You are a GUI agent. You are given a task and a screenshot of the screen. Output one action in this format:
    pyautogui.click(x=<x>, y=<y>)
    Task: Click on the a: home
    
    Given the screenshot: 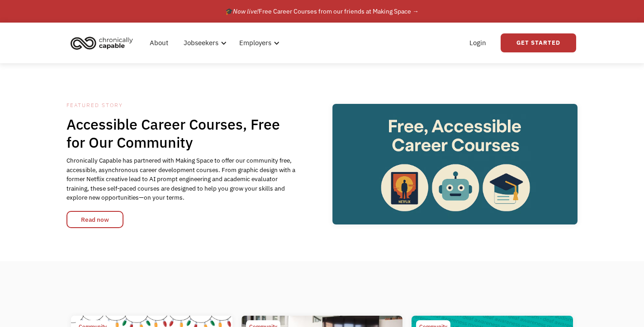 What is the action you would take?
    pyautogui.click(x=104, y=43)
    